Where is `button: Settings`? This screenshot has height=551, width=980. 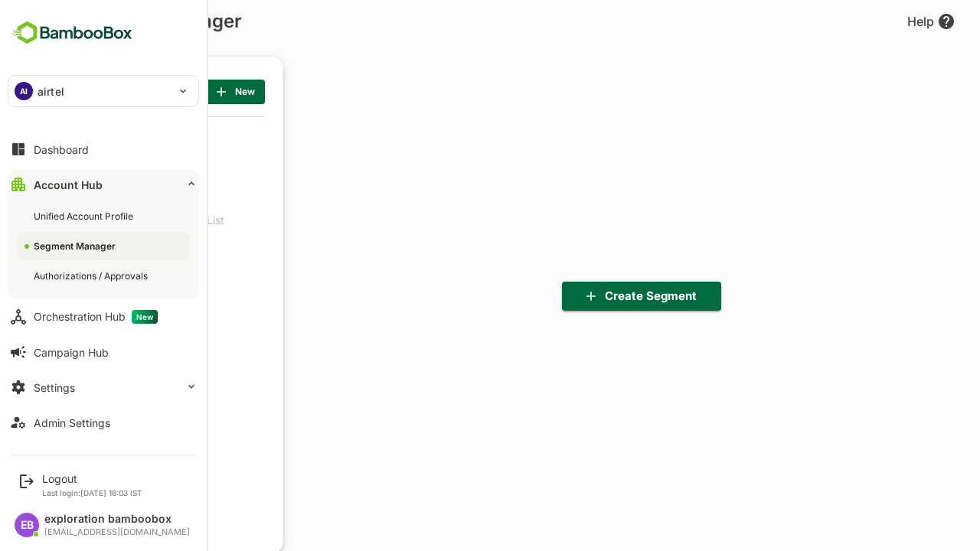
button: Settings is located at coordinates (103, 388).